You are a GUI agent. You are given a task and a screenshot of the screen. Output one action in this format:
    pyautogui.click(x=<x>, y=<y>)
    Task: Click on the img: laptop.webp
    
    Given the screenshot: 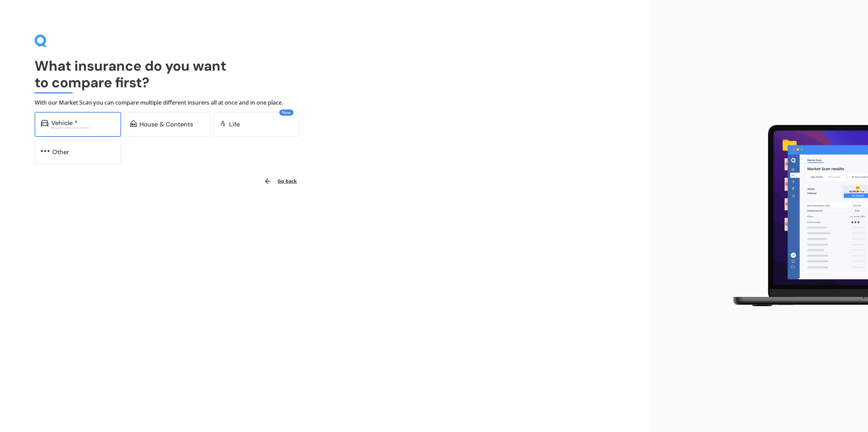 What is the action you would take?
    pyautogui.click(x=795, y=216)
    